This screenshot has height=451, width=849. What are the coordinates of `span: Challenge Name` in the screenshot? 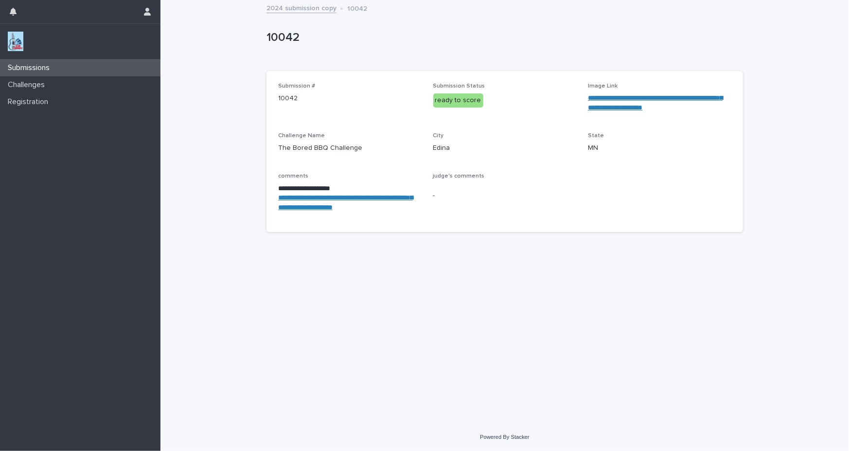 It's located at (301, 136).